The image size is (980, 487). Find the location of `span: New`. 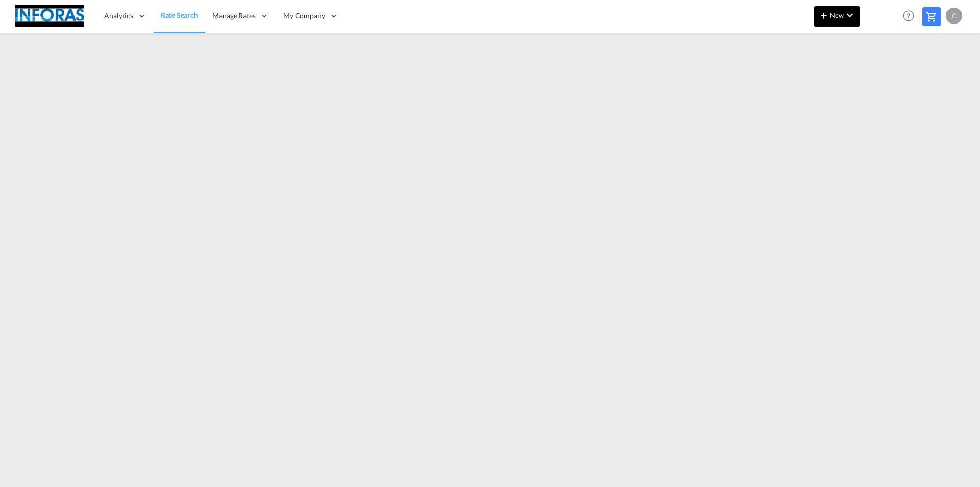

span: New is located at coordinates (837, 16).